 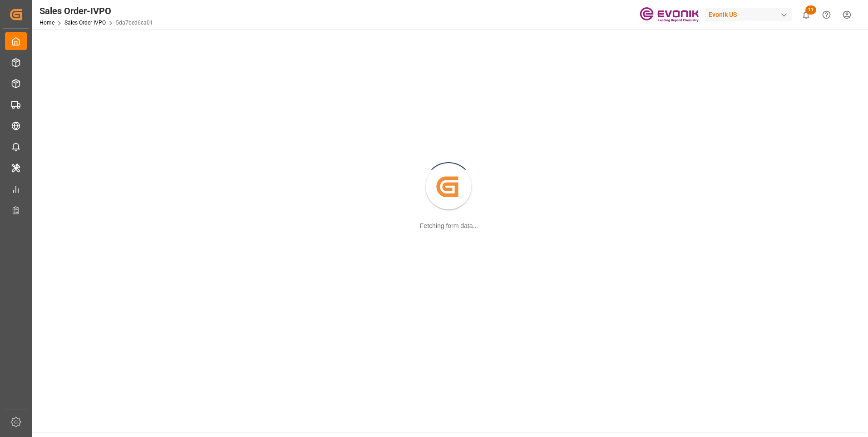 What do you see at coordinates (750, 15) in the screenshot?
I see `button: Evonik US` at bounding box center [750, 15].